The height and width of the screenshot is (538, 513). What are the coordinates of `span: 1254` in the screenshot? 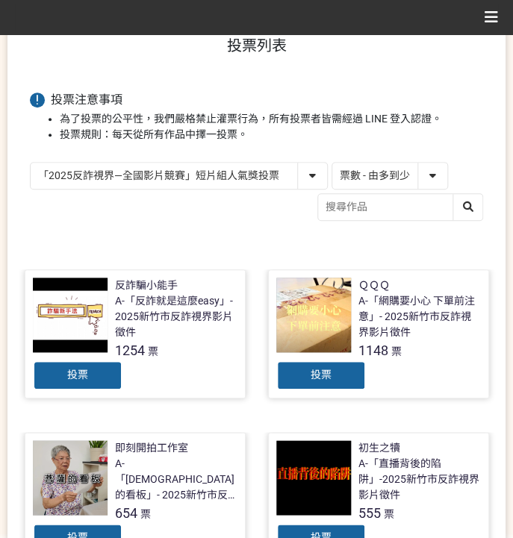 It's located at (130, 350).